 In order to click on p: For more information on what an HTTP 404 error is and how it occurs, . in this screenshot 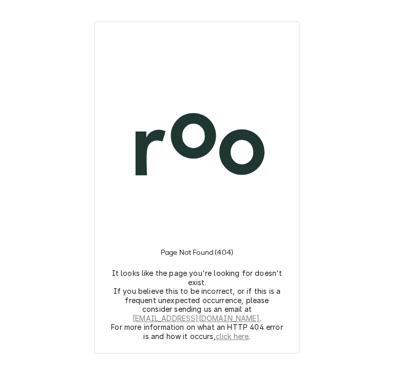, I will do `click(197, 331)`.